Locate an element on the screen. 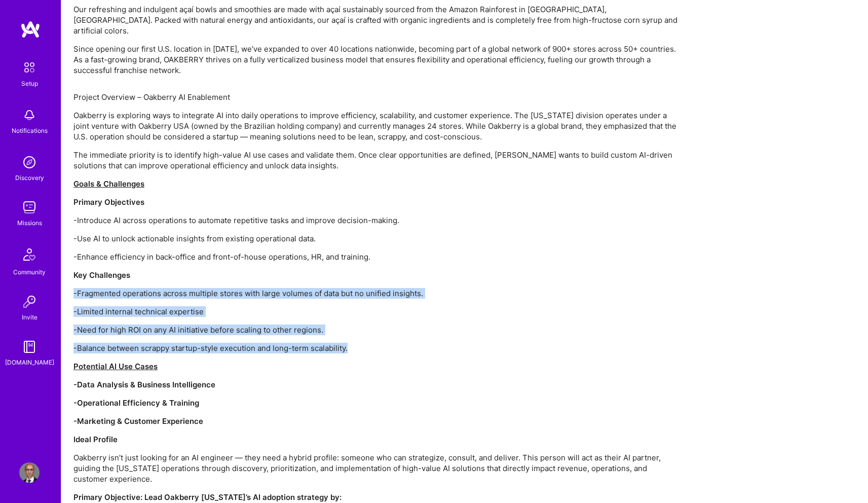 The width and height of the screenshot is (868, 503). div: Missions is located at coordinates (30, 223).